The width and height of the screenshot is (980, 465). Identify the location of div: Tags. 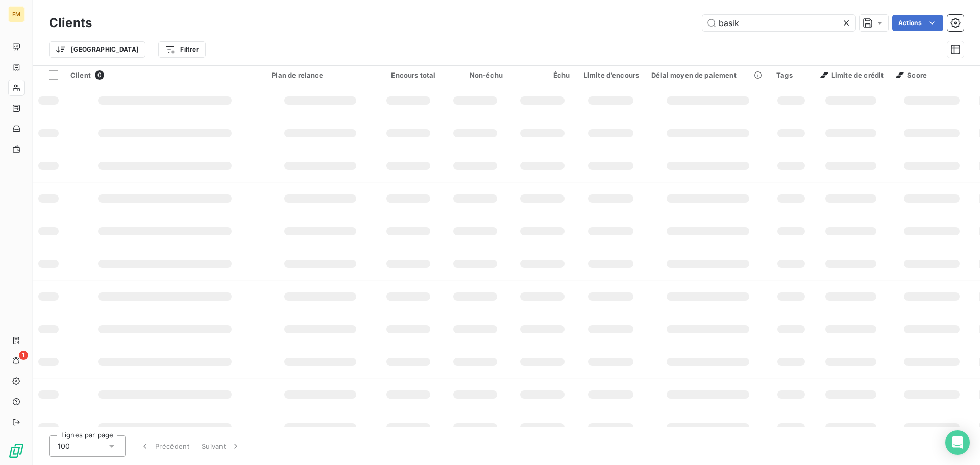
(791, 75).